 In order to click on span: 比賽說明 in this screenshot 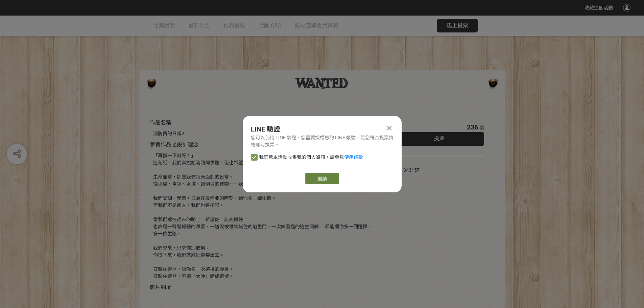, I will do `click(164, 25)`.